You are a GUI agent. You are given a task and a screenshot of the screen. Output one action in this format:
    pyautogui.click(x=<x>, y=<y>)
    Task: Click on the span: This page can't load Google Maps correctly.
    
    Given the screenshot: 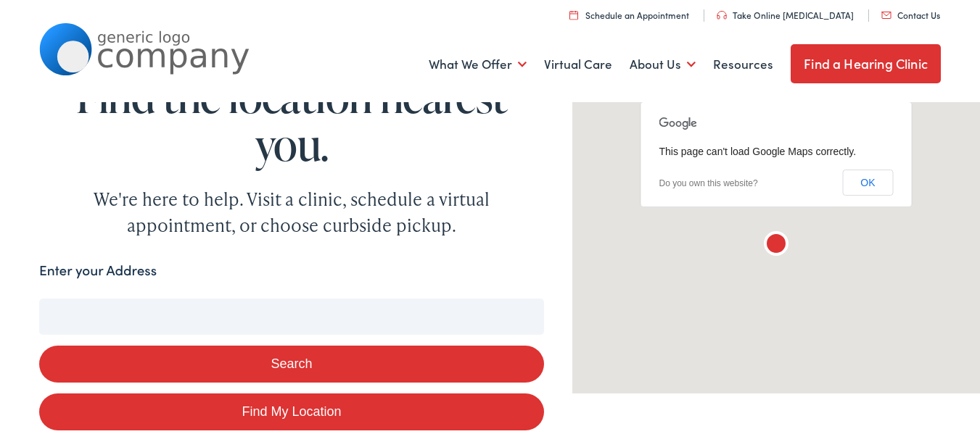 What is the action you would take?
    pyautogui.click(x=757, y=151)
    